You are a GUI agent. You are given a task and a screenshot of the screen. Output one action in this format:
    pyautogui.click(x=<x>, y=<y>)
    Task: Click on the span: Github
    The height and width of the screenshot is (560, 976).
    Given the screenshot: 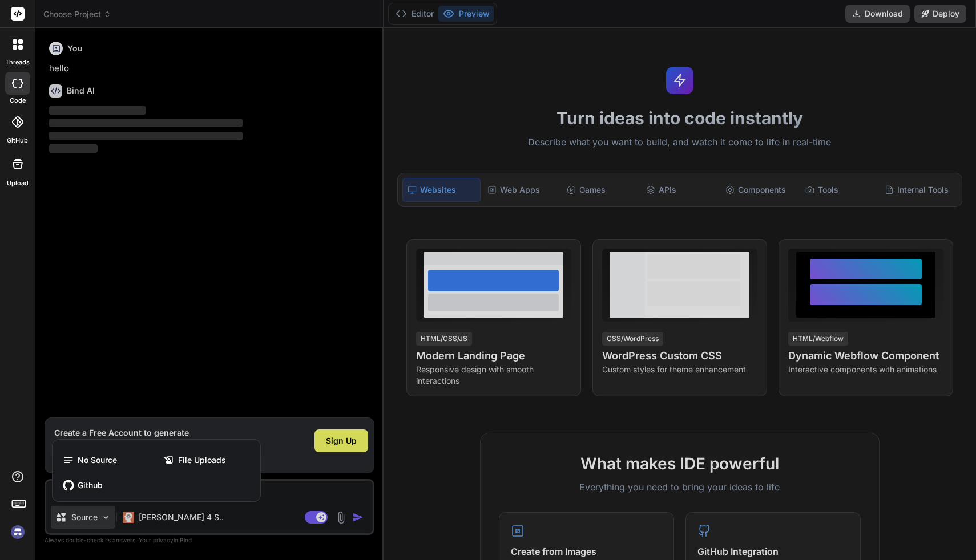 What is the action you would take?
    pyautogui.click(x=90, y=485)
    